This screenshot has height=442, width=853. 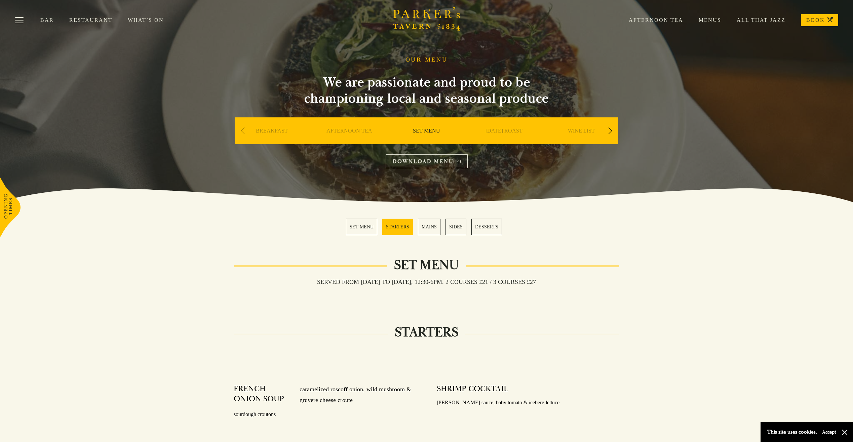 I want to click on a: 2 / 5, so click(x=398, y=227).